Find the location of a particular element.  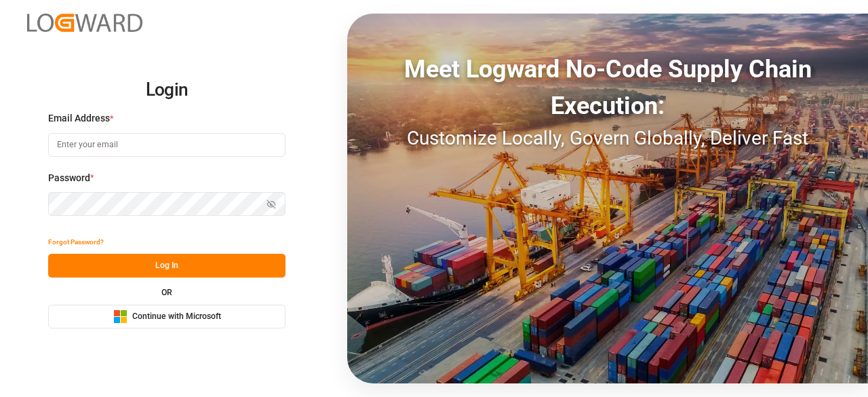

span: Password is located at coordinates (69, 178).